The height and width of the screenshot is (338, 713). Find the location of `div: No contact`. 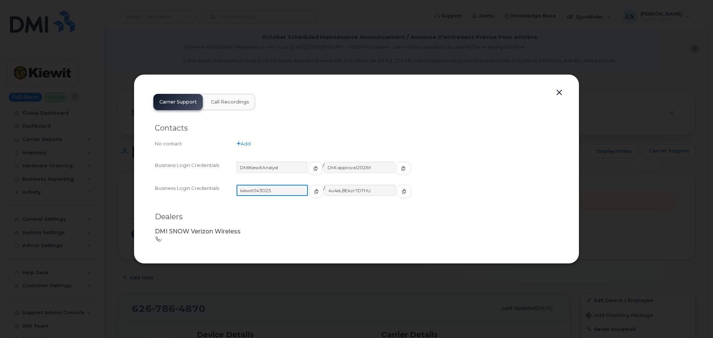

div: No contact is located at coordinates (196, 144).